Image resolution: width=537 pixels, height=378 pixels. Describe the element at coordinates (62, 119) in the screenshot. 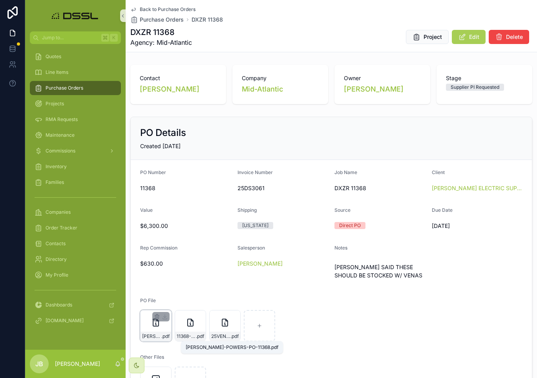

I see `span: RMA Requests` at that location.